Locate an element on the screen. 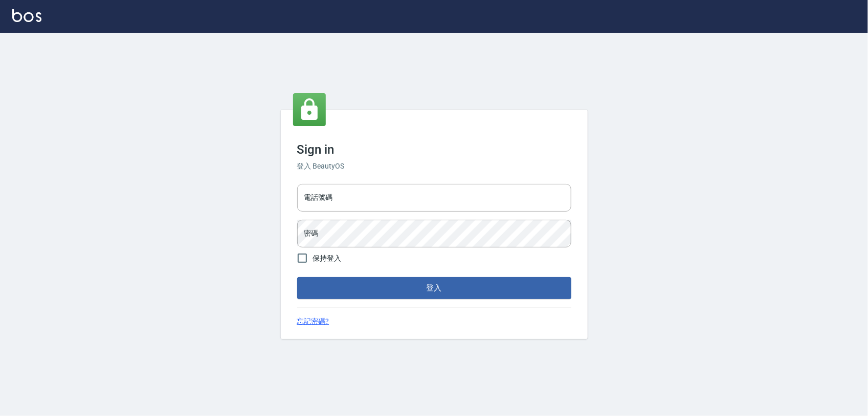 The image size is (868, 416). span: 保持登入 is located at coordinates (327, 258).